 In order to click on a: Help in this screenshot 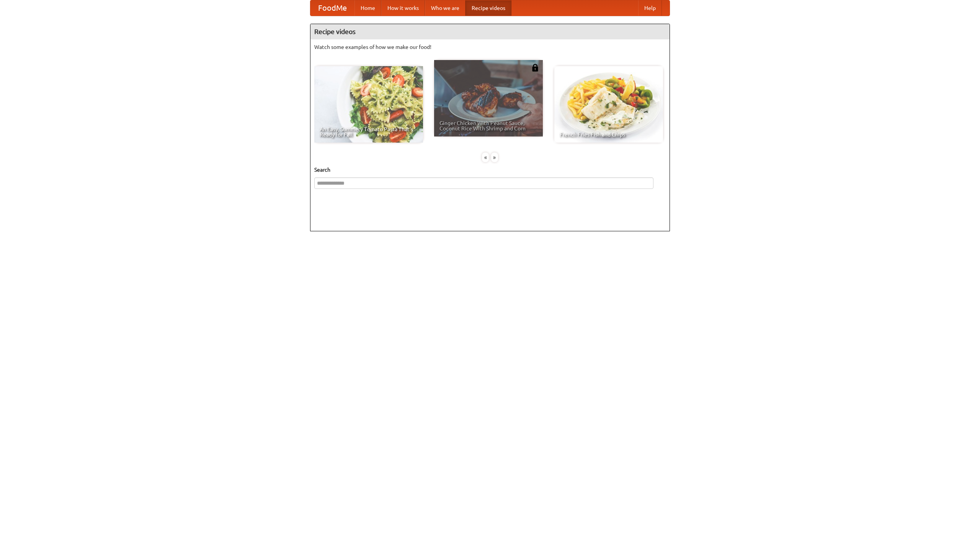, I will do `click(650, 8)`.